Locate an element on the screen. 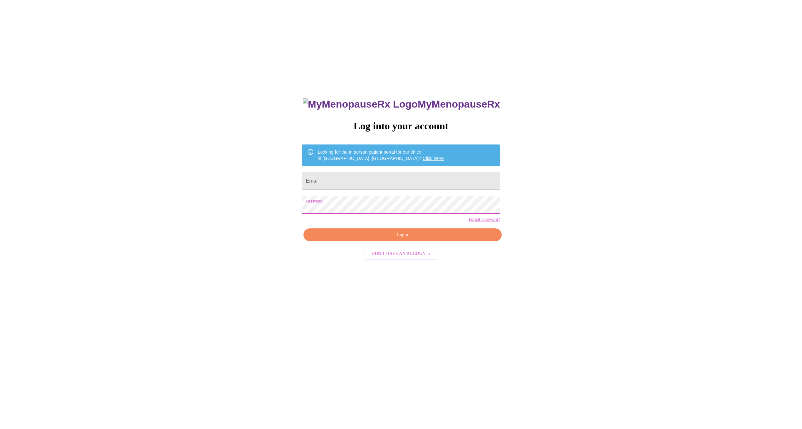  span: Don't have an account? is located at coordinates (401, 253).